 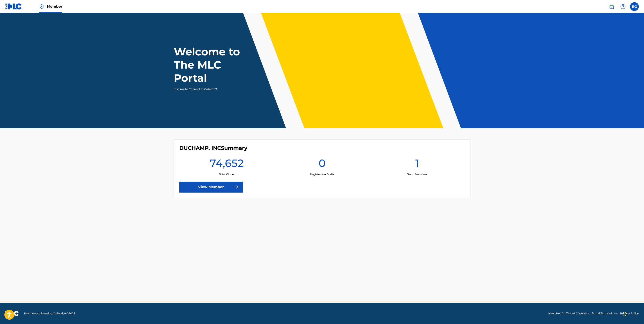 What do you see at coordinates (215, 65) in the screenshot?
I see `h1: Welcome to The MLC Portal` at bounding box center [215, 65].